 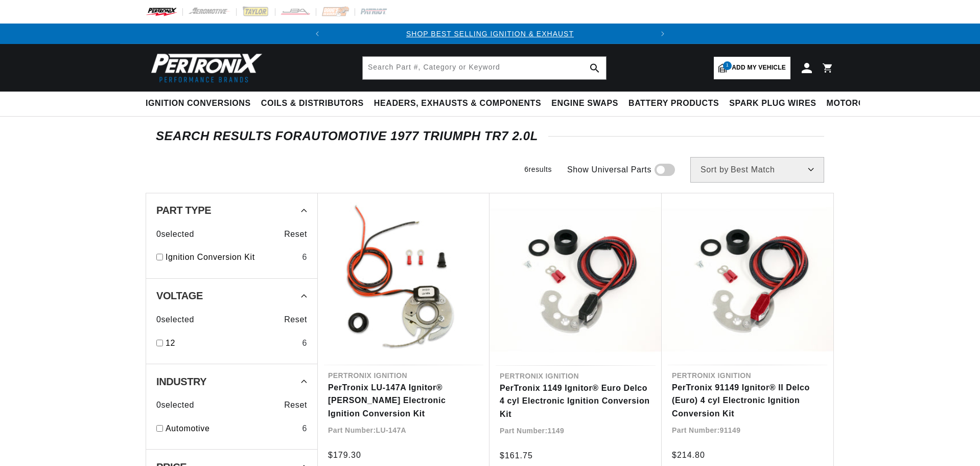 I want to click on summary: Engine Swaps, so click(x=585, y=104).